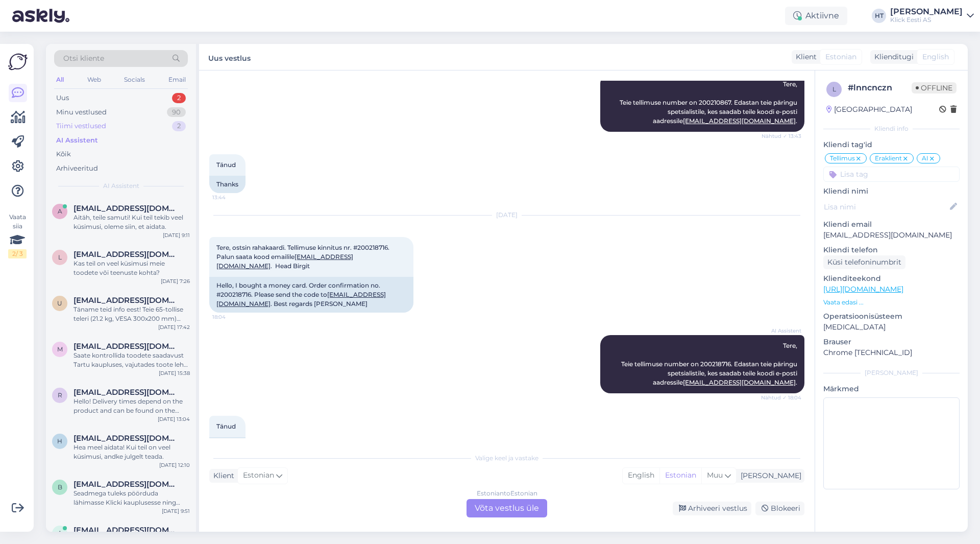  I want to click on span: a, so click(60, 533).